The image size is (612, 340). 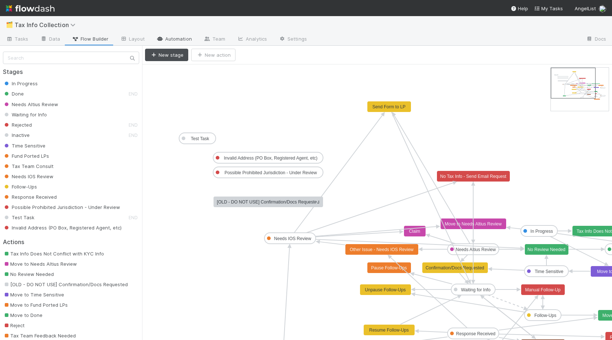 I want to click on h2: Stages, so click(x=71, y=72).